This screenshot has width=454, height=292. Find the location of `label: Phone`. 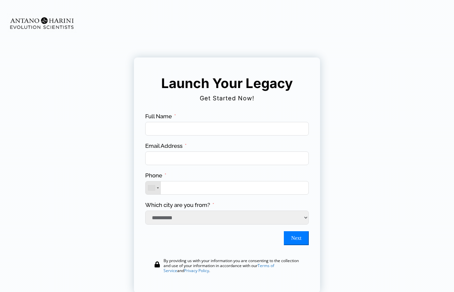

label: Phone is located at coordinates (156, 176).